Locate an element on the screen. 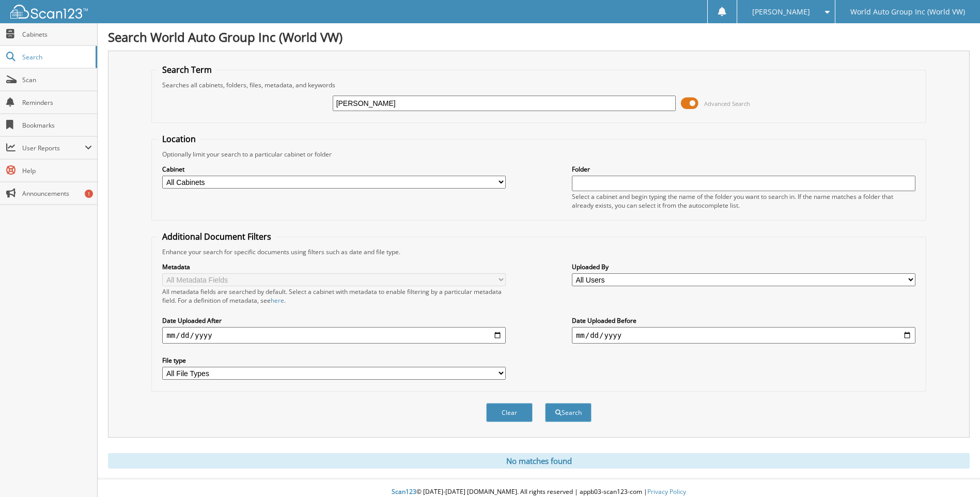 This screenshot has height=497, width=980. div: Enhance your search for specific documents using filters such as date and file type. is located at coordinates (538, 251).